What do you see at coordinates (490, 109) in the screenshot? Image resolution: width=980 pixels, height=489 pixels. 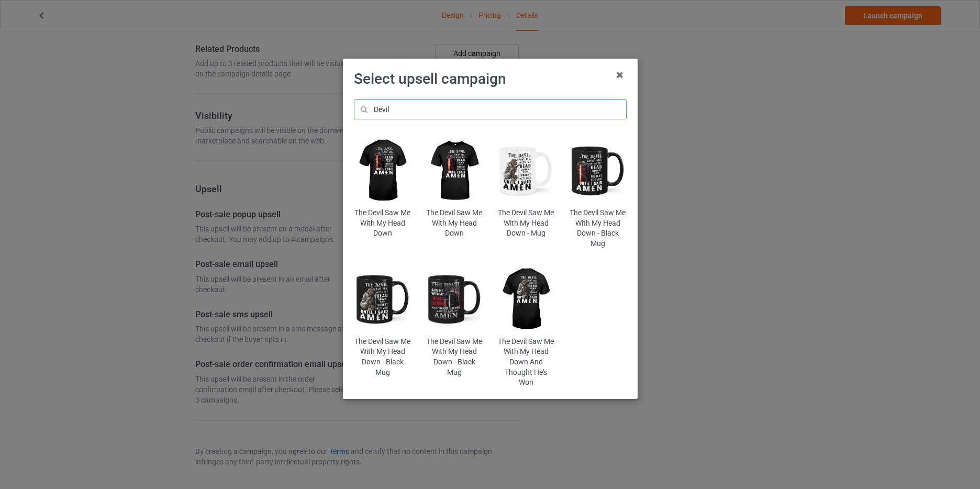 I see `input: Devil` at bounding box center [490, 109].